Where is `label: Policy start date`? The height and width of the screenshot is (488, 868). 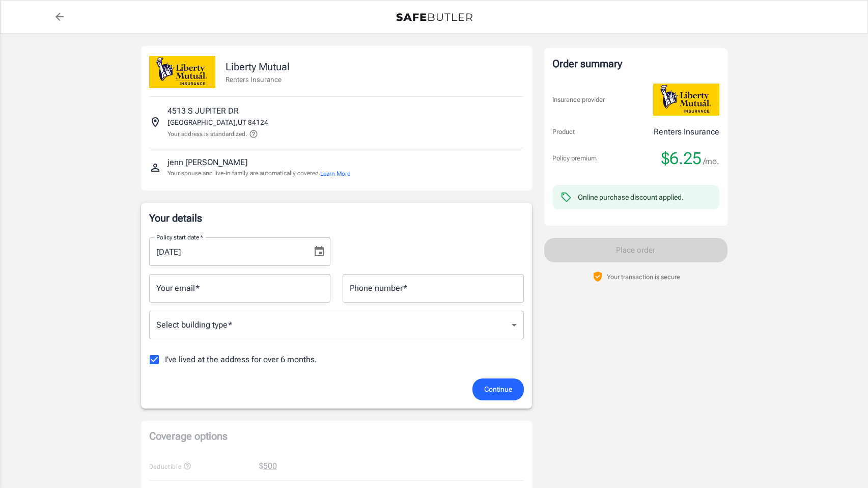 label: Policy start date is located at coordinates (180, 237).